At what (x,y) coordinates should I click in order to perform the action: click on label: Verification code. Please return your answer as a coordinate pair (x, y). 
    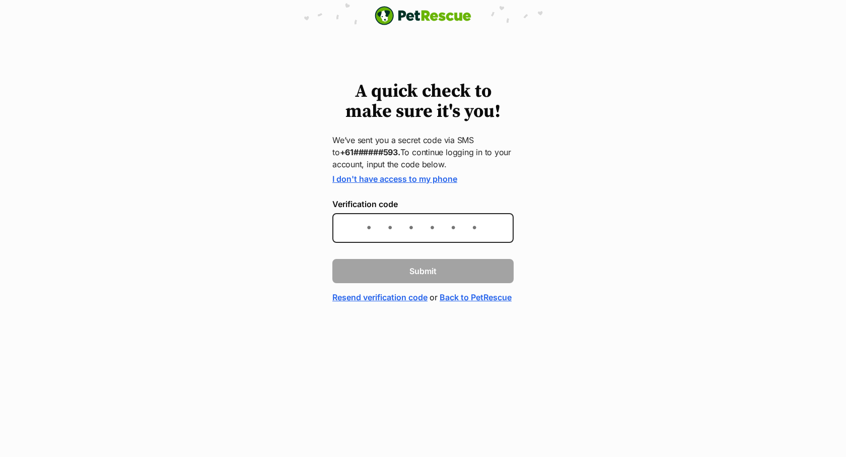
    Looking at the image, I should click on (423, 204).